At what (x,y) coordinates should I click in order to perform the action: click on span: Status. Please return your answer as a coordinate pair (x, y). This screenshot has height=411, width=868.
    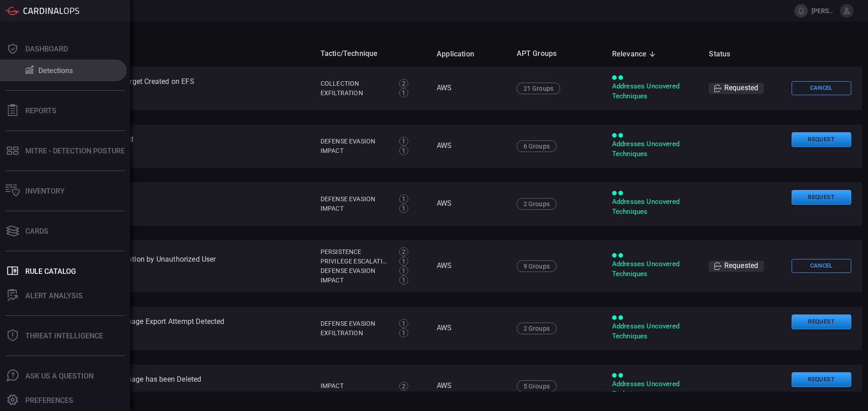
    Looking at the image, I should click on (725, 54).